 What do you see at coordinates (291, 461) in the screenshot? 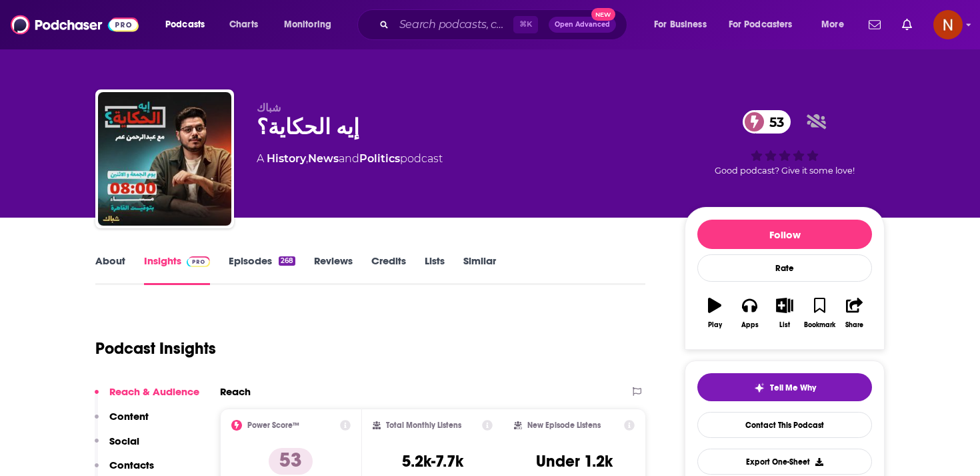
I see `p: 53` at bounding box center [291, 461].